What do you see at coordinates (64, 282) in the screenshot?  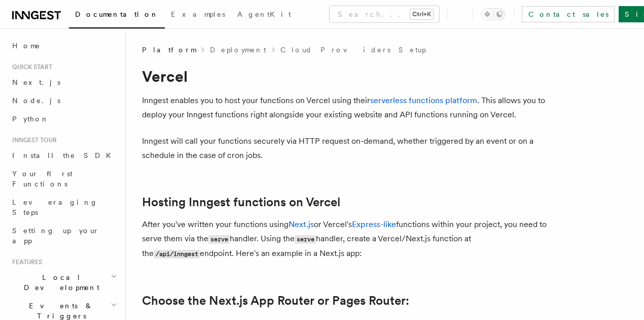 I see `button: Local Development` at bounding box center [64, 282].